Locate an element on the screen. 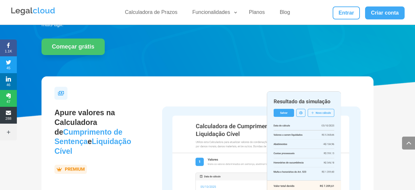  a: Funcionalidades is located at coordinates (213, 14).